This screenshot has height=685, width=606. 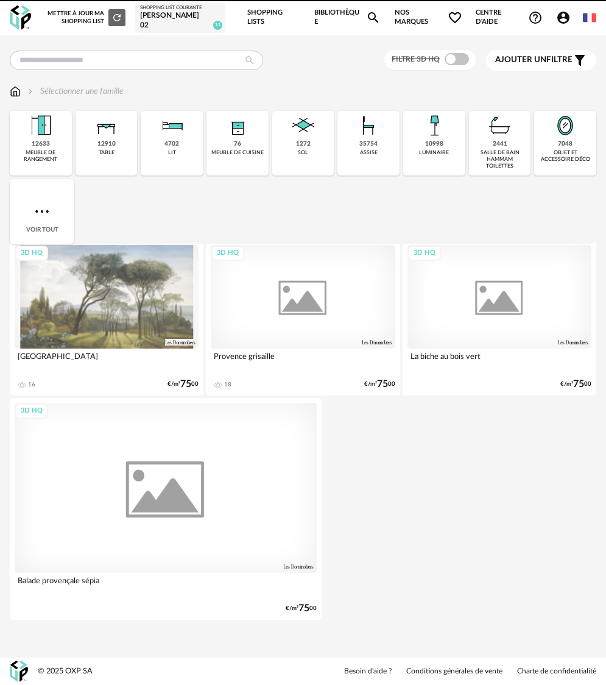 I want to click on img: Assise.png, so click(x=369, y=126).